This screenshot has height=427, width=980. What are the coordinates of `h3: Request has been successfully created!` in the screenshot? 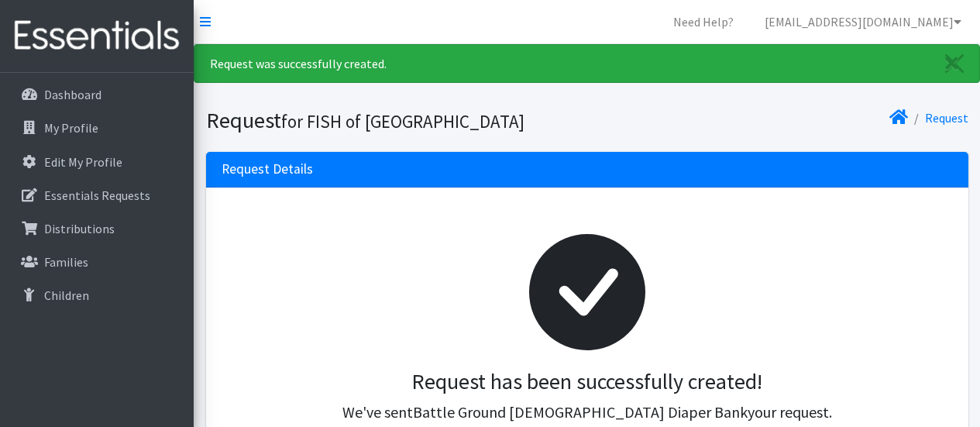 It's located at (587, 382).